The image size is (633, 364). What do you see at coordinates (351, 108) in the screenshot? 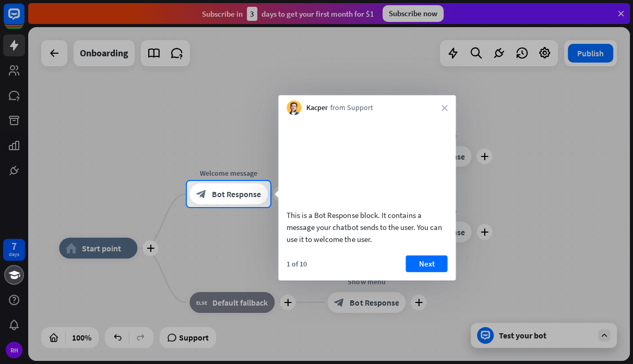
I see `span: from Support` at bounding box center [351, 108].